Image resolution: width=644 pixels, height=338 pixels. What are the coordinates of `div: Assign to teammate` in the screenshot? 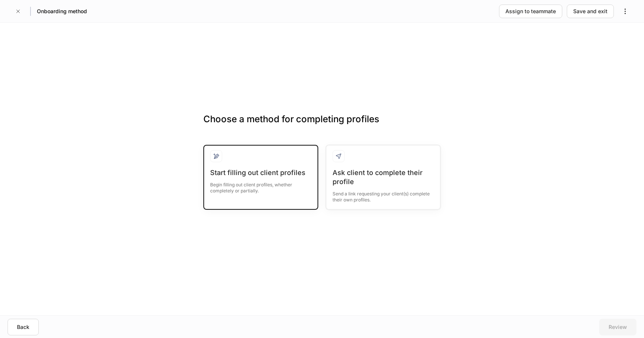 It's located at (531, 11).